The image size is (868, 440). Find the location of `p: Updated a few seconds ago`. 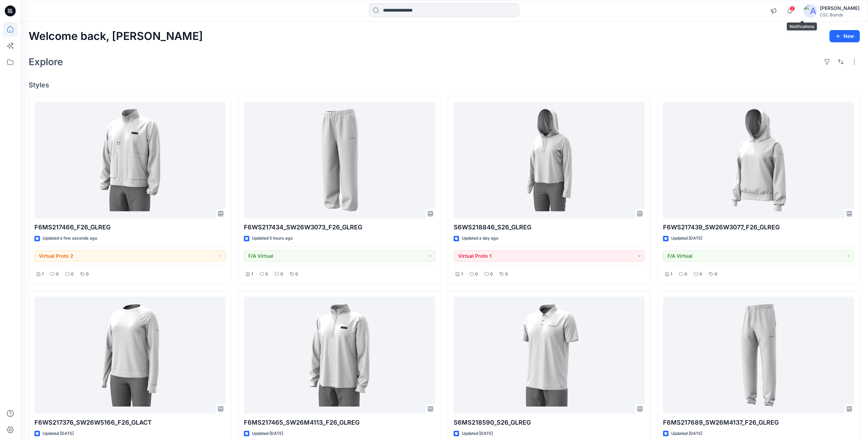

p: Updated a few seconds ago is located at coordinates (70, 238).